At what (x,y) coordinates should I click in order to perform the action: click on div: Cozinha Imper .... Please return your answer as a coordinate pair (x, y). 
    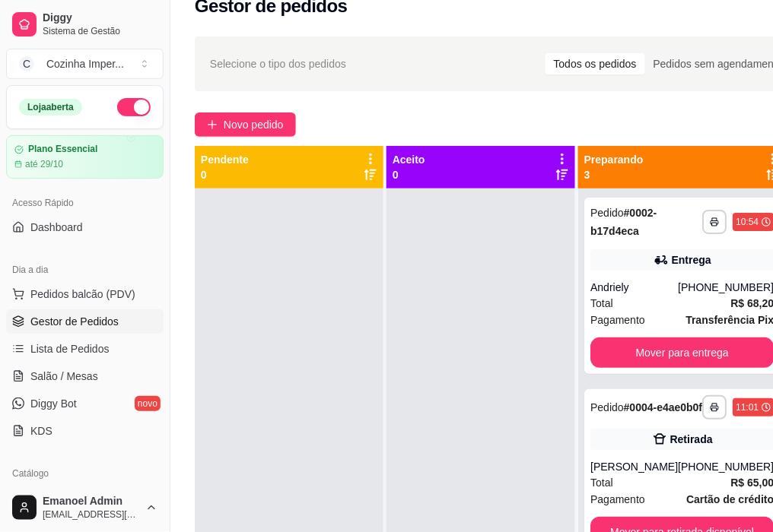
    Looking at the image, I should click on (85, 64).